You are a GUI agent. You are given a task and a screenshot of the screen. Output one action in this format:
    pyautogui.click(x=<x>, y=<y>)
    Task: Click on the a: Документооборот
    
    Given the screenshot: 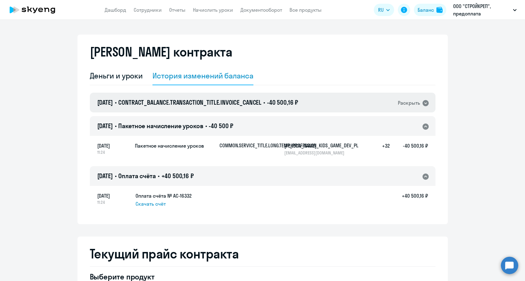 What is the action you would take?
    pyautogui.click(x=261, y=10)
    